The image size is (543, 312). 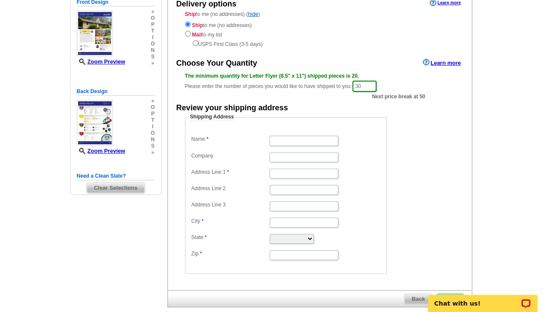 I want to click on label: Address Line 2, so click(x=230, y=188).